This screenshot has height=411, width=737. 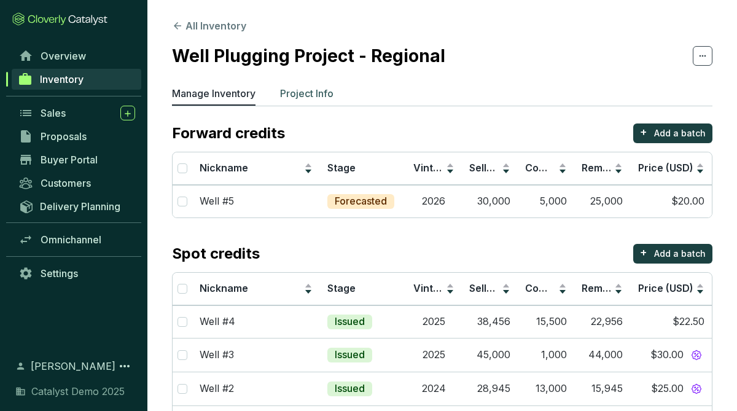 What do you see at coordinates (217, 355) in the screenshot?
I see `p: Well #3` at bounding box center [217, 355].